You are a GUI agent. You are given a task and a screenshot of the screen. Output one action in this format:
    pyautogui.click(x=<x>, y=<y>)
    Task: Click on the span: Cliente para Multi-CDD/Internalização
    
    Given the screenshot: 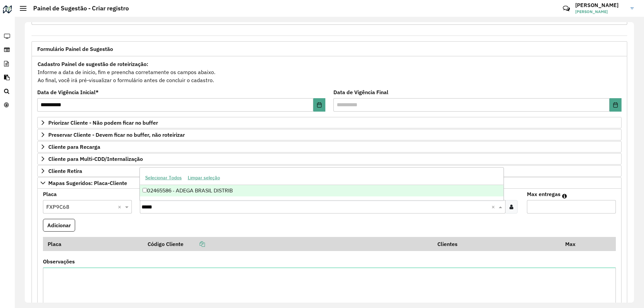 What is the action you would take?
    pyautogui.click(x=96, y=159)
    